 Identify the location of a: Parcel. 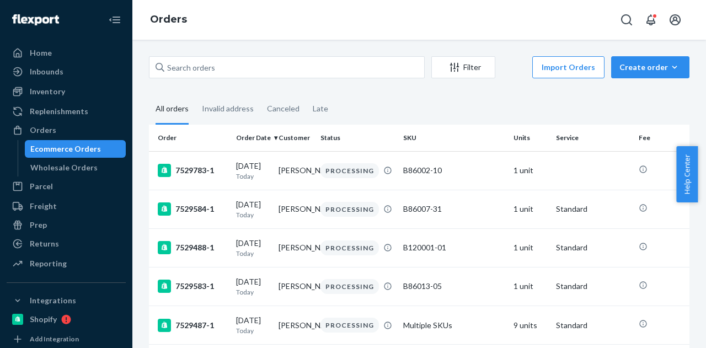
(66, 186).